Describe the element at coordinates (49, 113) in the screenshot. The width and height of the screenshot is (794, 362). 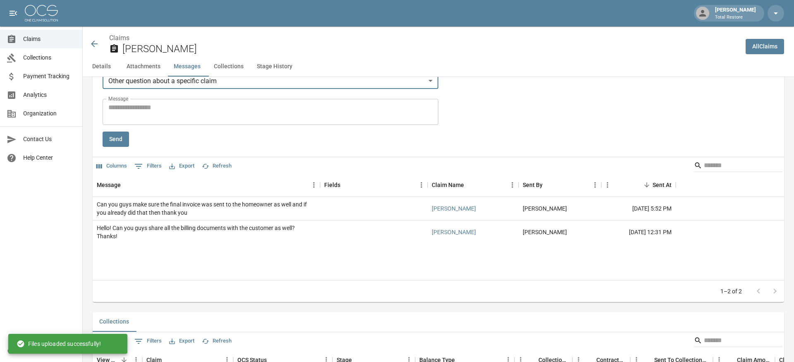
I see `span: Organization` at that location.